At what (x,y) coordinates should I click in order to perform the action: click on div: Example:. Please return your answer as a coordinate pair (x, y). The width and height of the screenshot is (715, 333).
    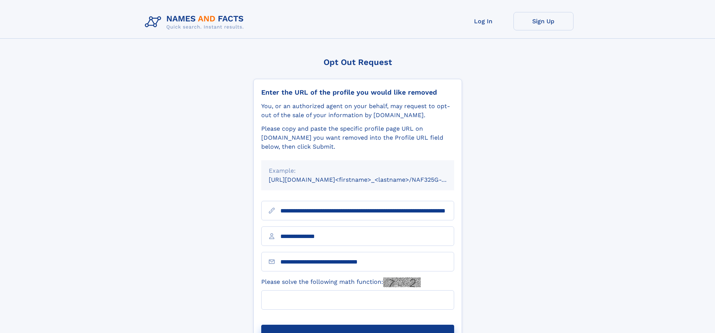
    Looking at the image, I should click on (358, 171).